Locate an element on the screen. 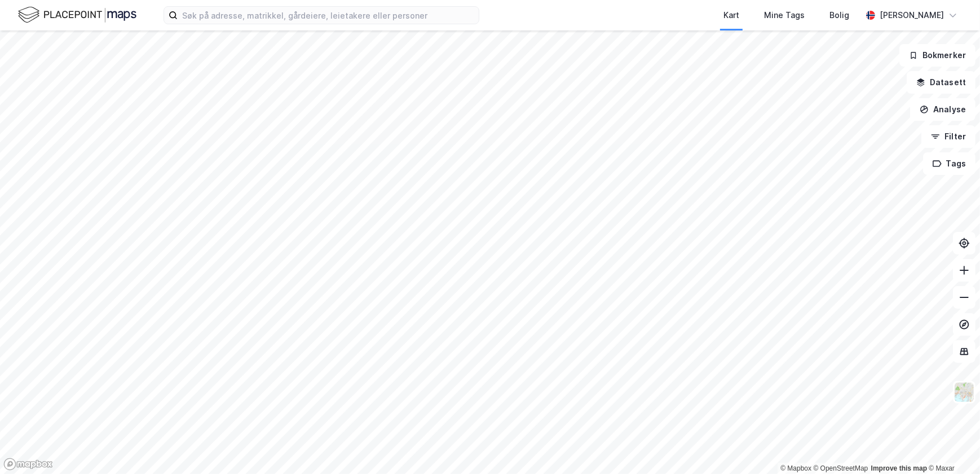  img: Z is located at coordinates (964, 392).